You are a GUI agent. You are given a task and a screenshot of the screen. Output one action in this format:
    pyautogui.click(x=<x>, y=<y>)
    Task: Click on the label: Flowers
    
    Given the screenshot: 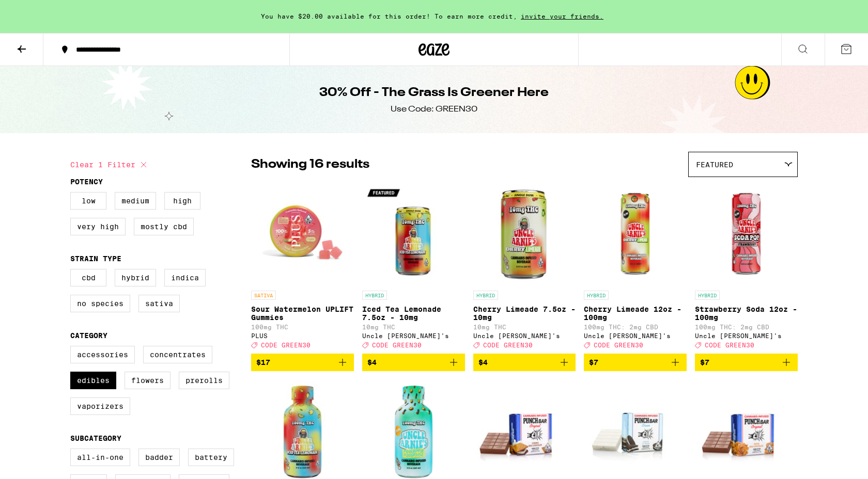 What is the action you would take?
    pyautogui.click(x=147, y=381)
    